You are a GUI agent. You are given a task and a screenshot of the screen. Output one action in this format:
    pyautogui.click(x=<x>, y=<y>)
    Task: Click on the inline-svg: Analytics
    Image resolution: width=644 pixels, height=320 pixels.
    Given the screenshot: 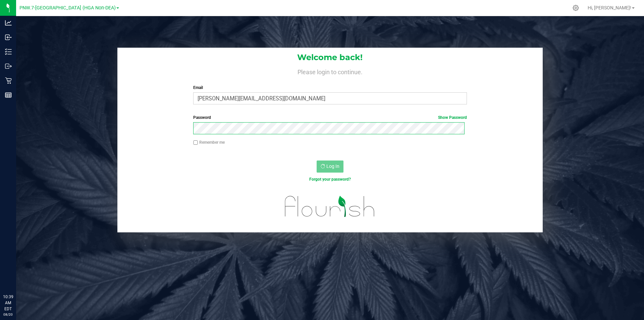 What is the action you would take?
    pyautogui.click(x=9, y=23)
    